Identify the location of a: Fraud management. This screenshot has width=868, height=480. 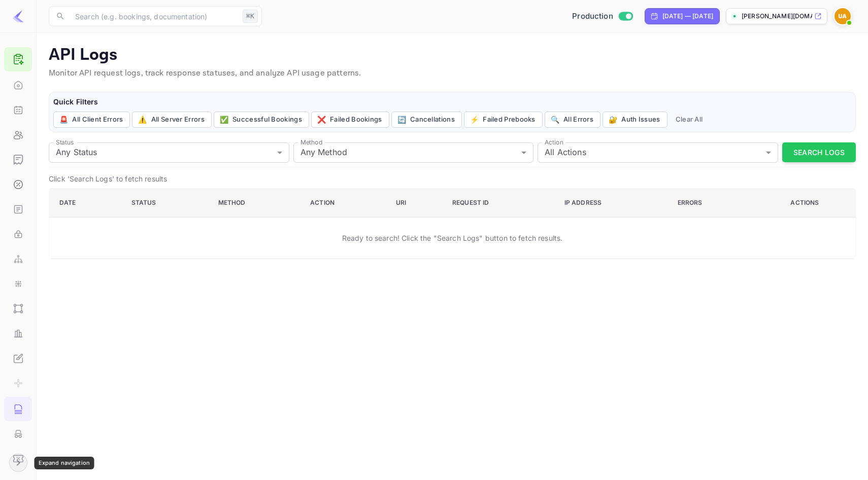
(18, 433).